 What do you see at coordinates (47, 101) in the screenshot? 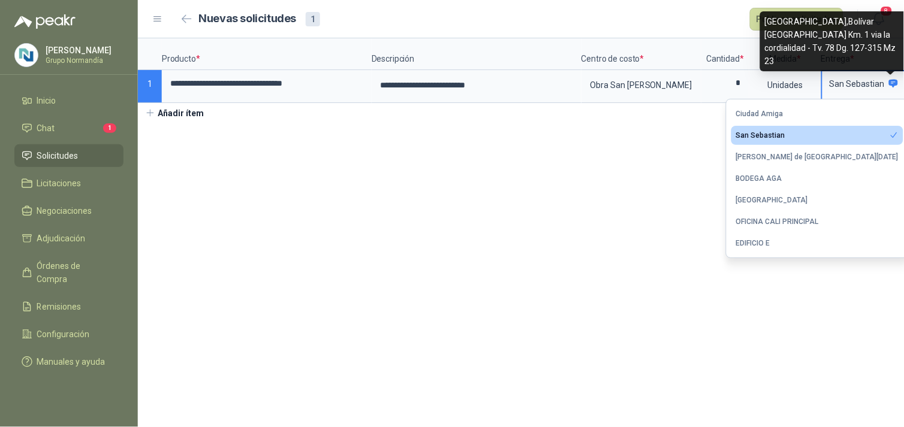
I see `span: Inicio` at bounding box center [47, 101].